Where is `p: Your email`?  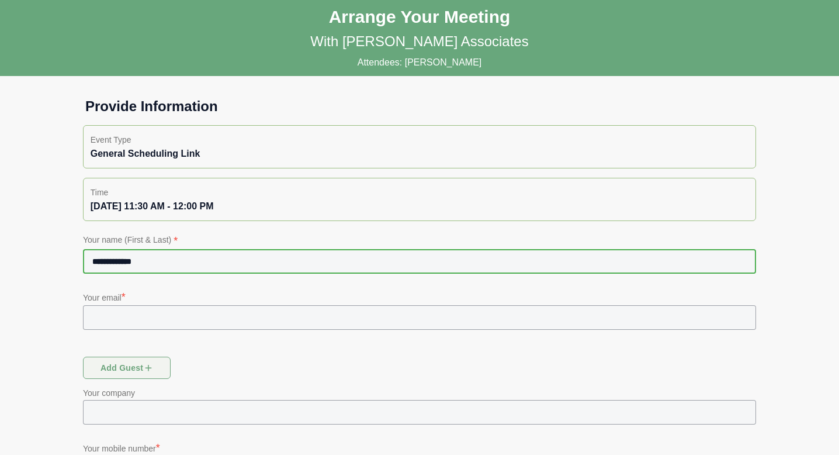
p: Your email is located at coordinates (419, 297).